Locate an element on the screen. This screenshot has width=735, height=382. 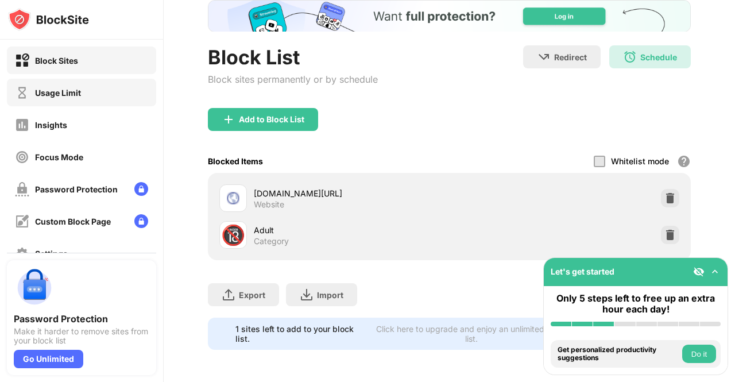
img: customize-block-page-off.svg is located at coordinates (22, 221).